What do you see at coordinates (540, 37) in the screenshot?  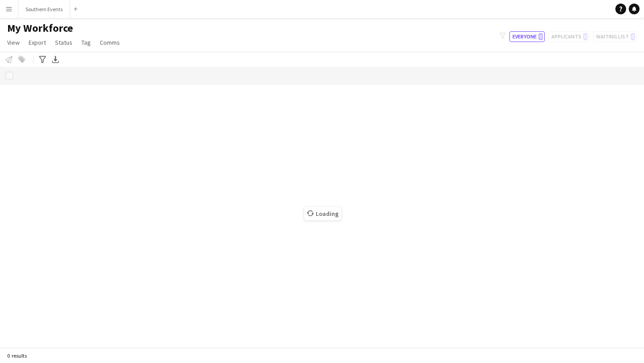 I see `span: 0` at bounding box center [540, 37].